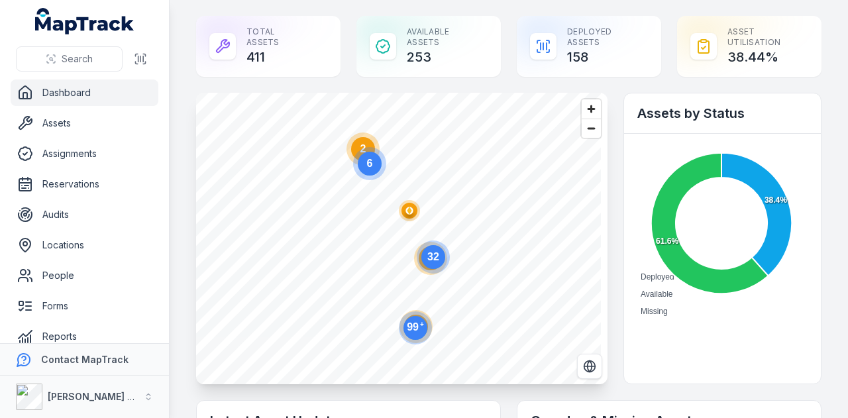 This screenshot has width=848, height=418. Describe the element at coordinates (84, 245) in the screenshot. I see `a: Locations` at that location.